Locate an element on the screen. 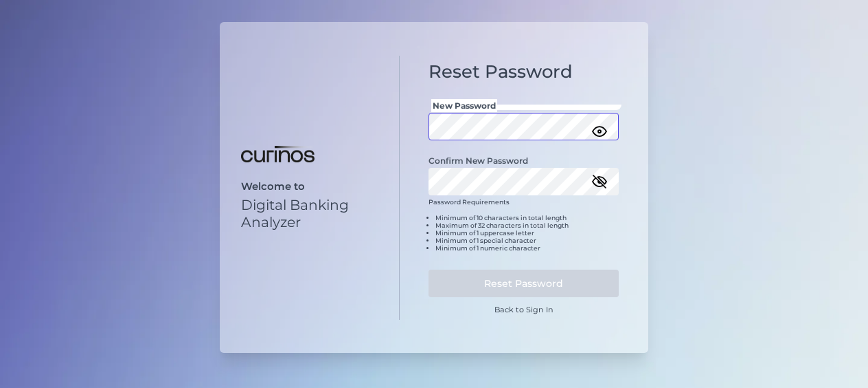 The image size is (868, 388). p: Digital Banking Analyzer is located at coordinates (314, 213).